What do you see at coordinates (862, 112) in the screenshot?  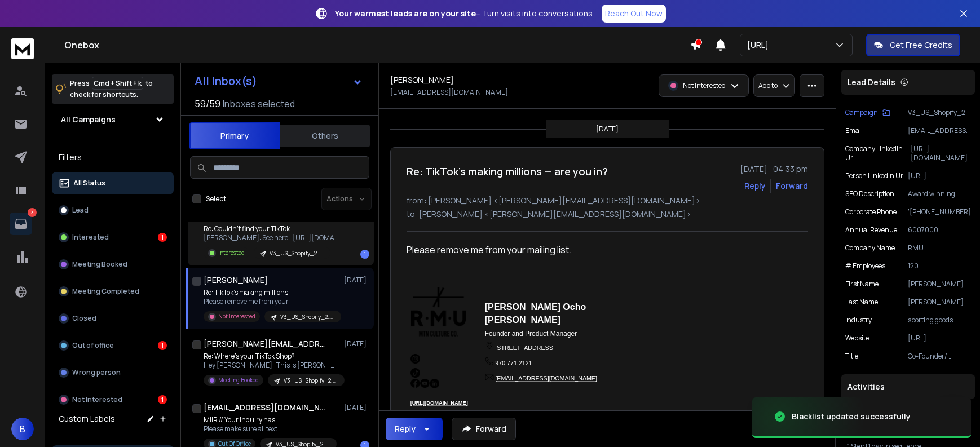 I see `p: Campaign` at bounding box center [862, 112].